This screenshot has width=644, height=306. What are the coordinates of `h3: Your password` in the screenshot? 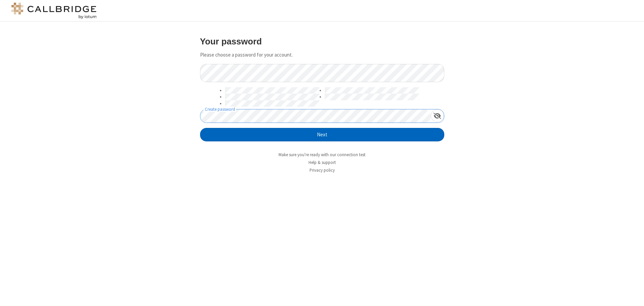 It's located at (322, 41).